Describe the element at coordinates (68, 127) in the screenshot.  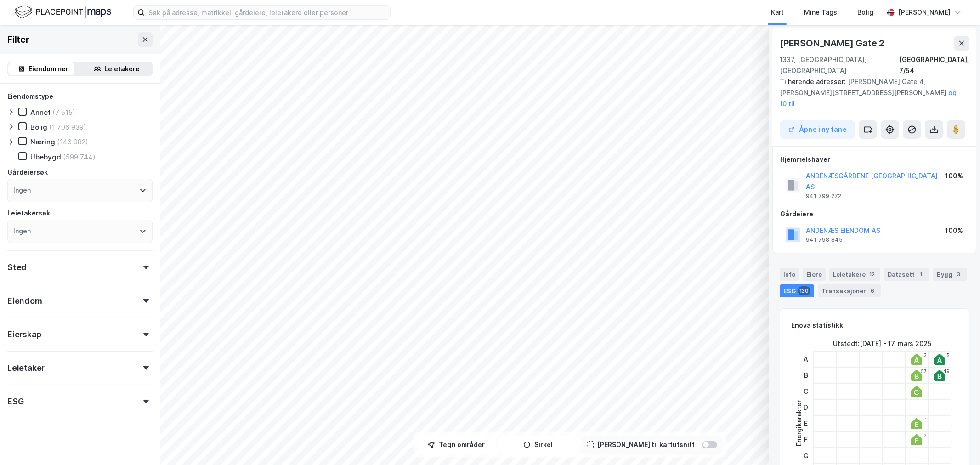
I see `div: (1 706 939)` at that location.